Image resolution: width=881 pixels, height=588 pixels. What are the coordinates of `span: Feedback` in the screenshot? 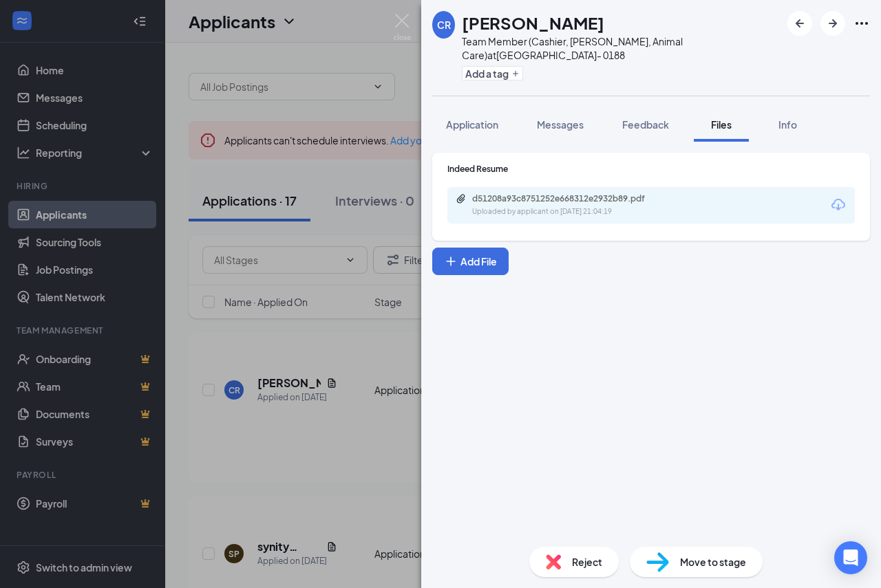 It's located at (646, 124).